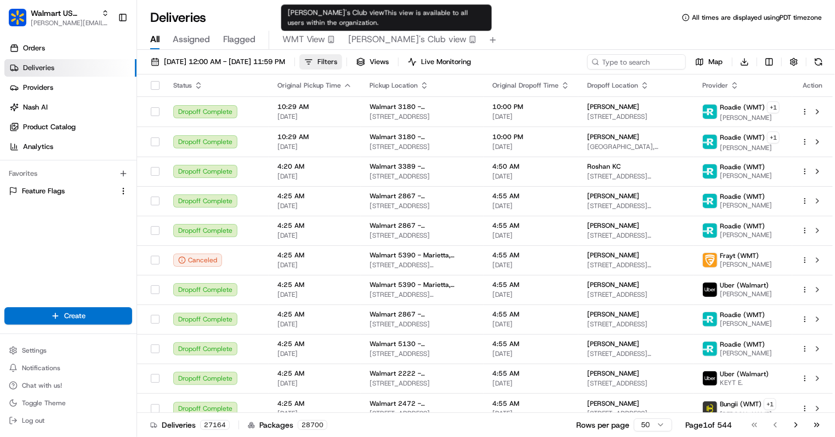 This screenshot has width=835, height=437. I want to click on img: profile_bungii_partner.png, so click(710, 409).